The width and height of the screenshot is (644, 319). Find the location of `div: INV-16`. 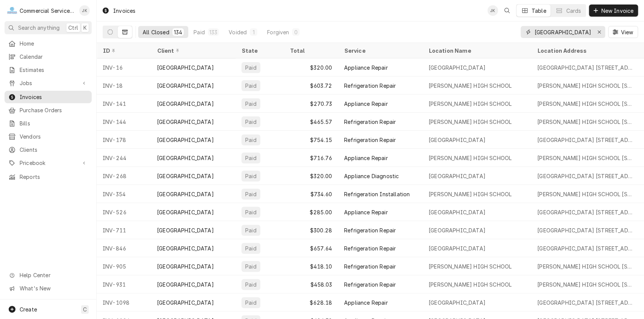

div: INV-16 is located at coordinates (124, 67).